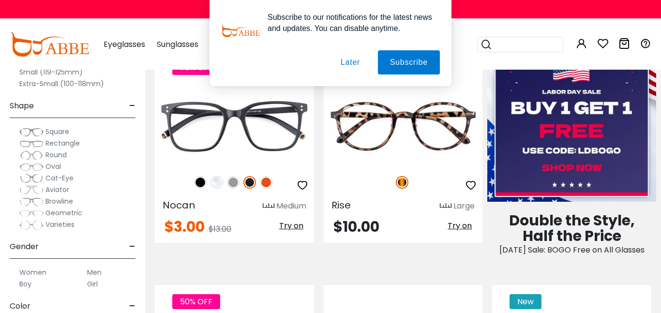 The height and width of the screenshot is (313, 661). Describe the element at coordinates (403, 125) in the screenshot. I see `a: Tortoise Rise - Plastic ,Adjust Nose Pads` at that location.